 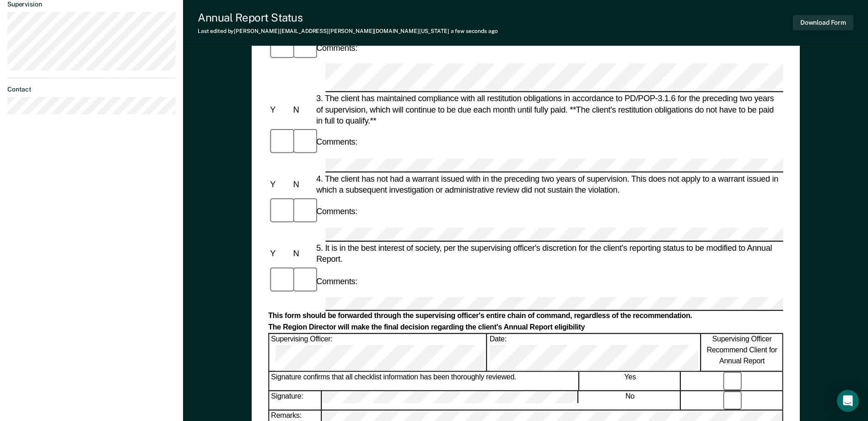 What do you see at coordinates (91, 4) in the screenshot?
I see `dt: Supervision` at bounding box center [91, 4].